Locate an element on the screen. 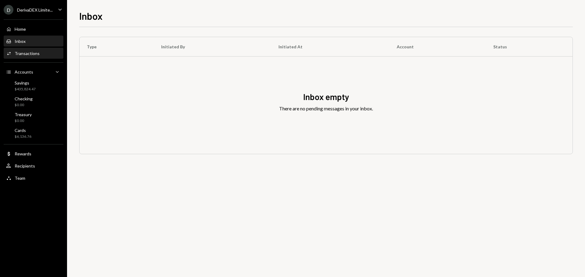 Image resolution: width=585 pixels, height=277 pixels. div: $435,824.47 is located at coordinates (25, 89).